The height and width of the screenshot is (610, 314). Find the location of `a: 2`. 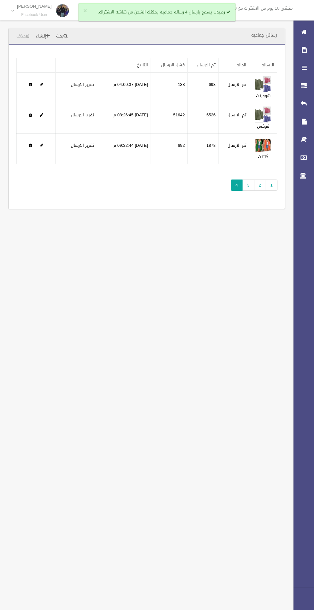

a: 2 is located at coordinates (260, 185).